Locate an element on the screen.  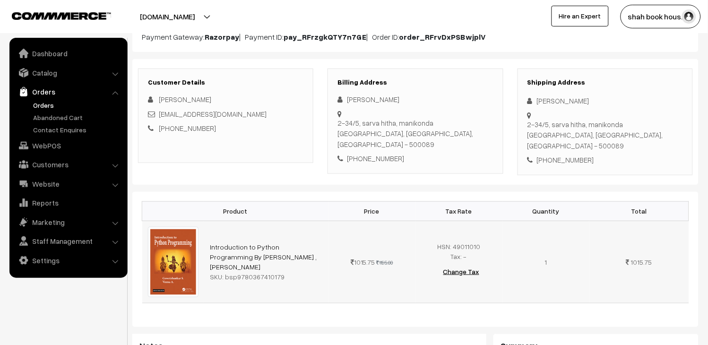
th: Quantity is located at coordinates (546, 211).